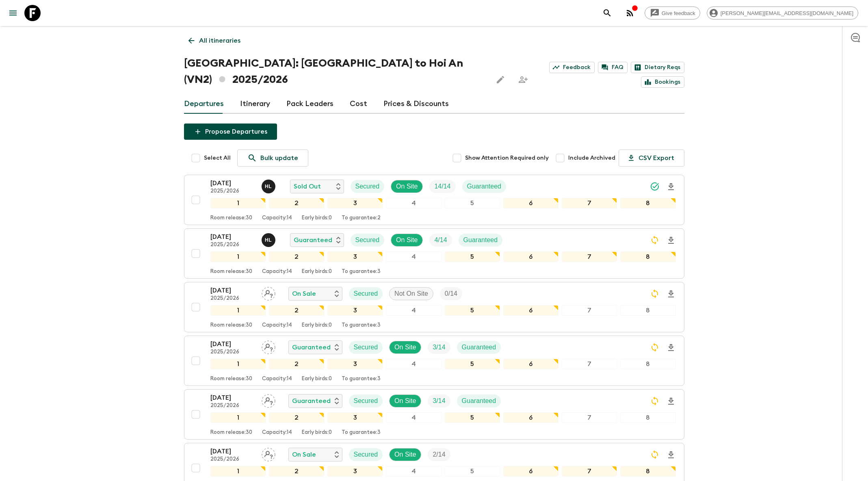 Image resolution: width=868 pixels, height=481 pixels. I want to click on p: All itineraries, so click(220, 41).